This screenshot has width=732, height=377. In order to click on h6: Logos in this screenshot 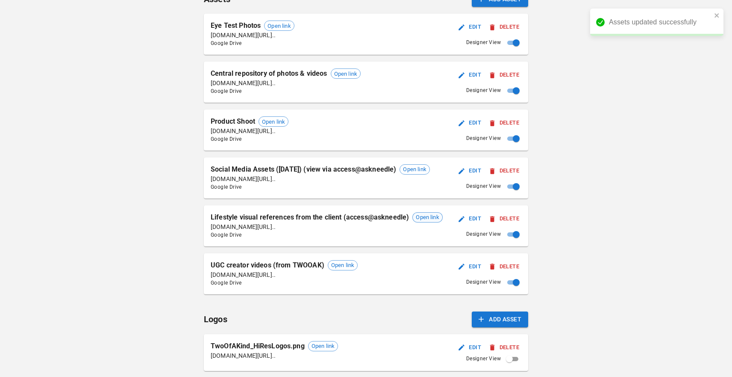, I will do `click(215, 319)`.